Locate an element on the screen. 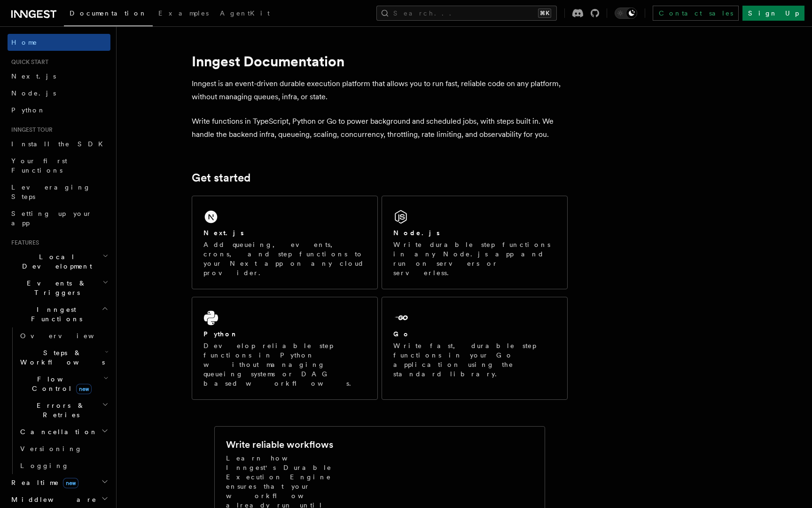  a: Home is located at coordinates (58, 42).